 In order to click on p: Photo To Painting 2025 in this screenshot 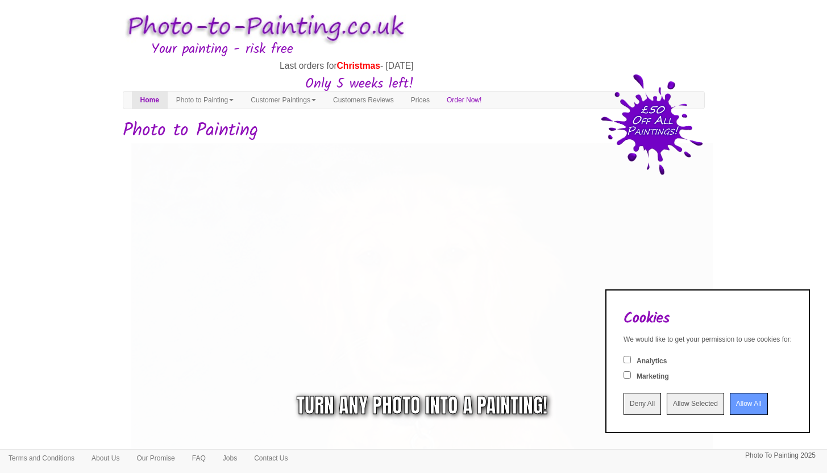, I will do `click(781, 455)`.